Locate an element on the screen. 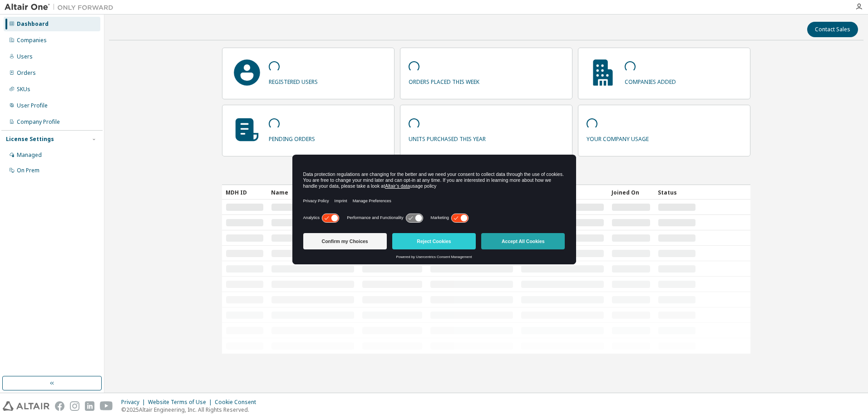 Image resolution: width=868 pixels, height=419 pixels. div: Users is located at coordinates (24, 57).